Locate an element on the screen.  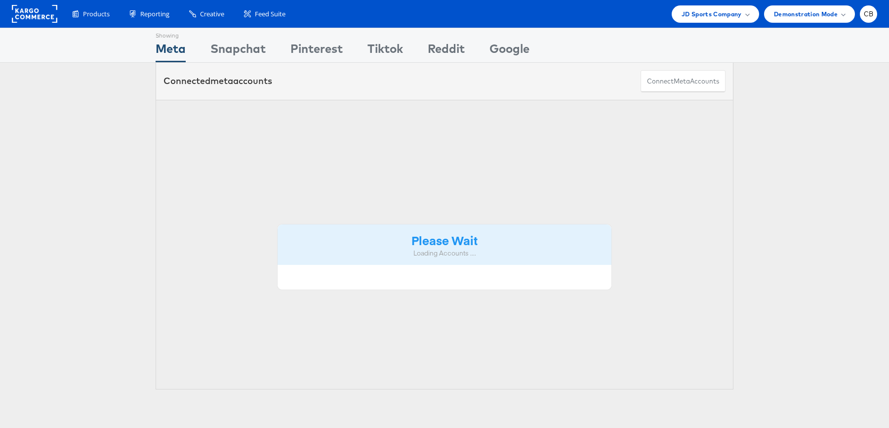
div: Connected accounts is located at coordinates (218, 81).